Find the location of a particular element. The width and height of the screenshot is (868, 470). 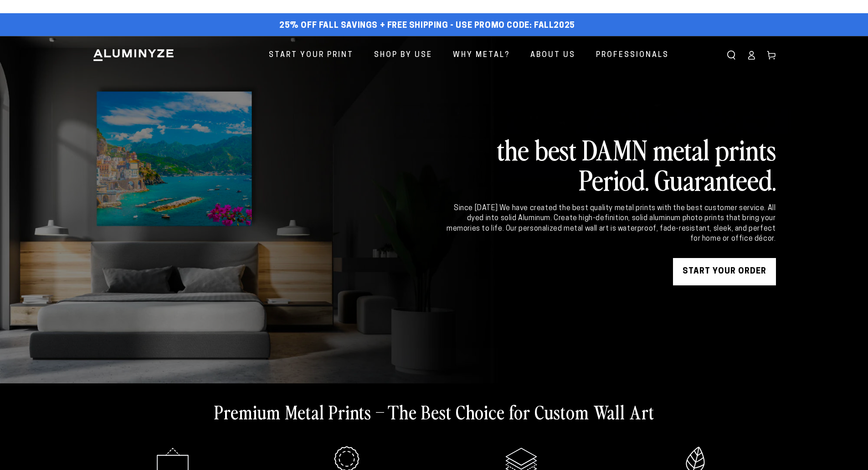

span: Professionals is located at coordinates (632, 56).